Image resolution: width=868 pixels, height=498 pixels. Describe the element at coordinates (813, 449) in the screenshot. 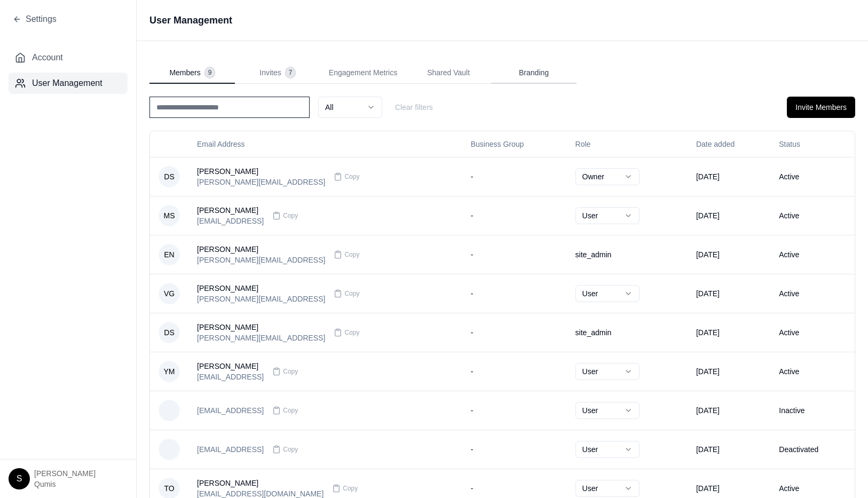

I see `td: Deactivated` at that location.